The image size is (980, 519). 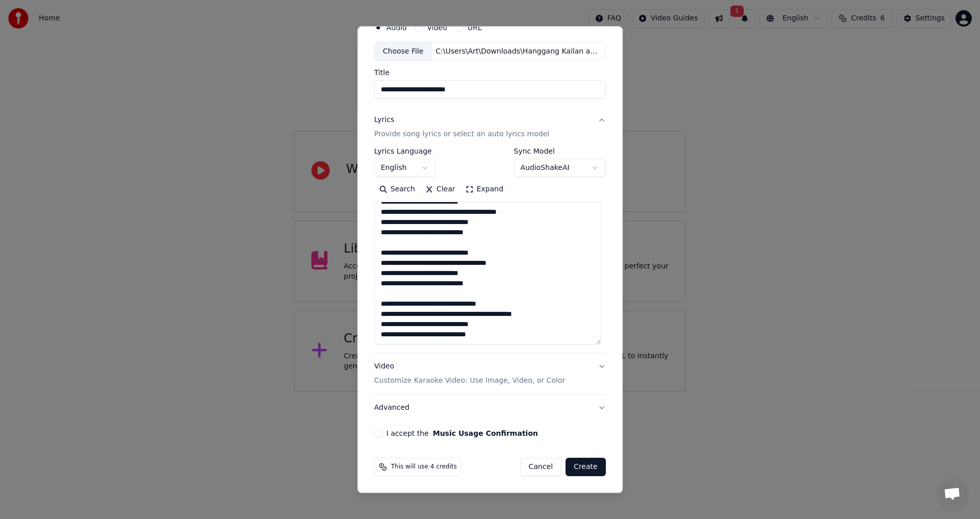 What do you see at coordinates (469, 382) in the screenshot?
I see `p: Customize Karaoke Video: Use Image, Video, or Color` at bounding box center [469, 382].